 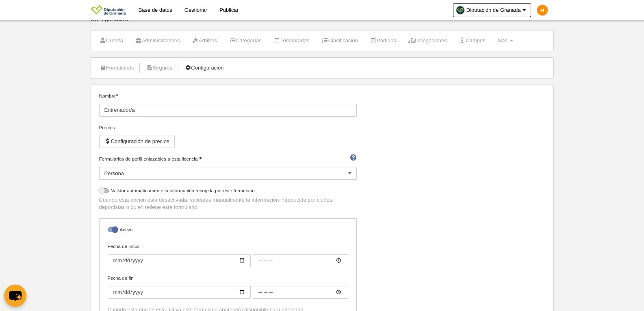 I want to click on a: Categorías, so click(x=246, y=40).